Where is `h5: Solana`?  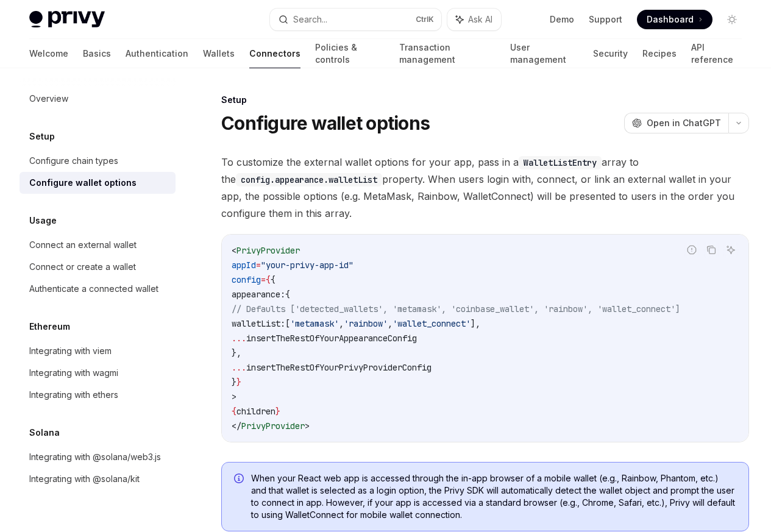 h5: Solana is located at coordinates (44, 433).